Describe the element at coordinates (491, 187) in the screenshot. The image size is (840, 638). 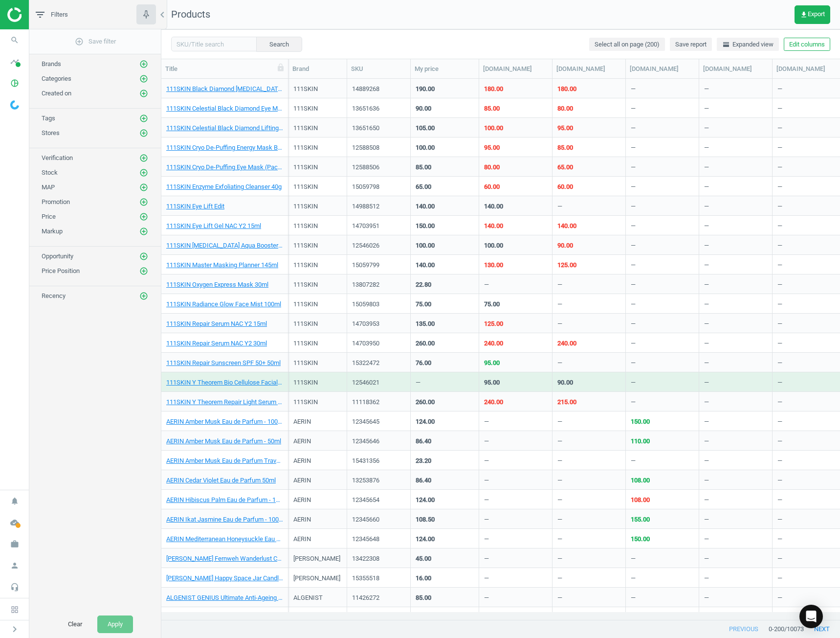
I see `div: 60.00` at that location.